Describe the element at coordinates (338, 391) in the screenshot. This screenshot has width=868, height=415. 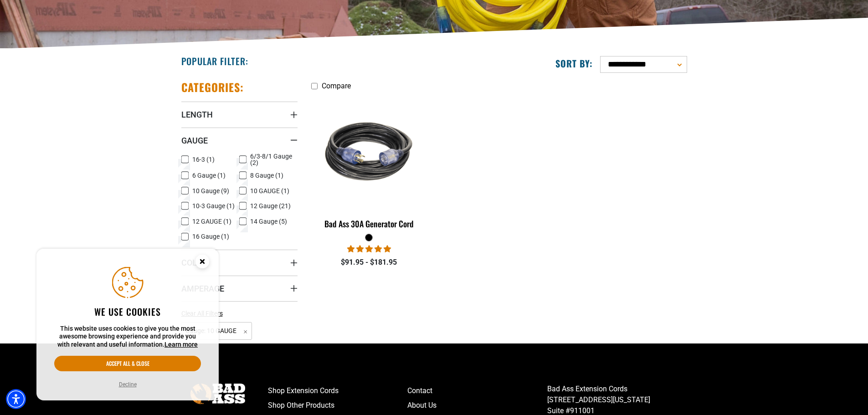
I see `a: Shop Extension Cords` at that location.